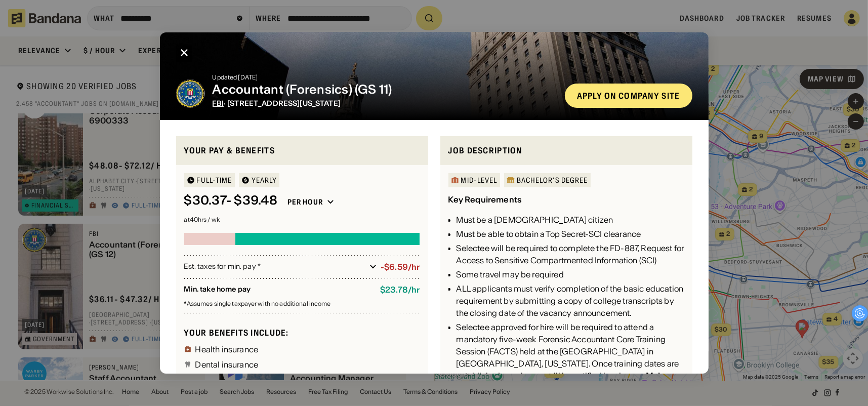  Describe the element at coordinates (567, 150) in the screenshot. I see `div: Job Description` at that location.